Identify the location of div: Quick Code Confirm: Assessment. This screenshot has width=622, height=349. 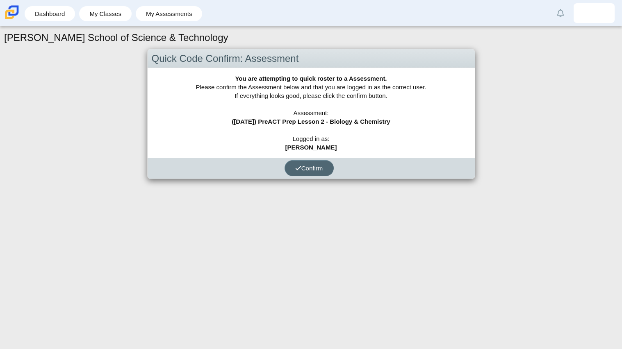
(311, 59).